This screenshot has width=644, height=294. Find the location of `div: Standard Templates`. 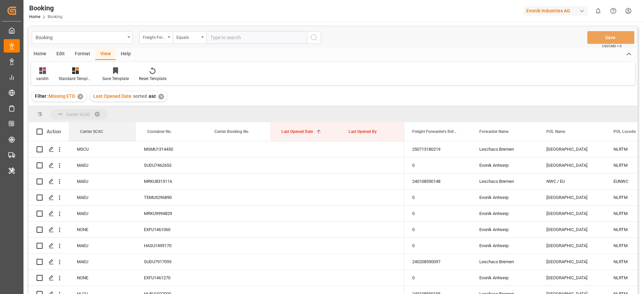

div: Standard Templates is located at coordinates (75, 79).